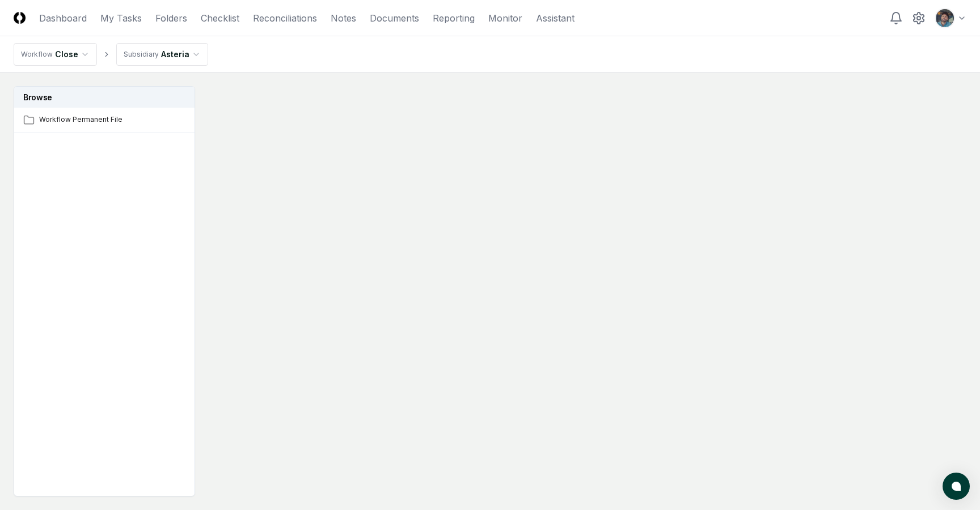  I want to click on img: Logo, so click(19, 18).